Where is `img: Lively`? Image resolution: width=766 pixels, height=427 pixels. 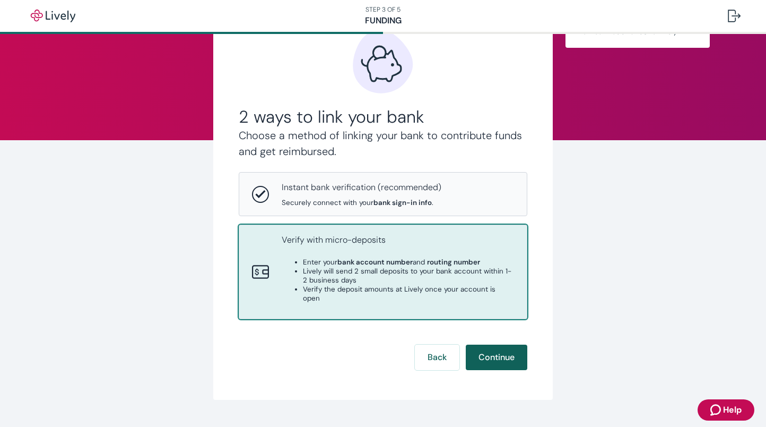
img: Lively is located at coordinates (53, 16).